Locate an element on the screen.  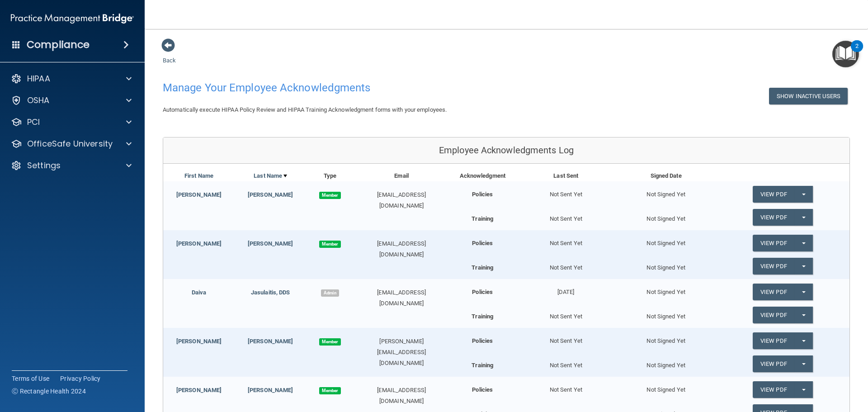
div: 2 is located at coordinates (856, 52).